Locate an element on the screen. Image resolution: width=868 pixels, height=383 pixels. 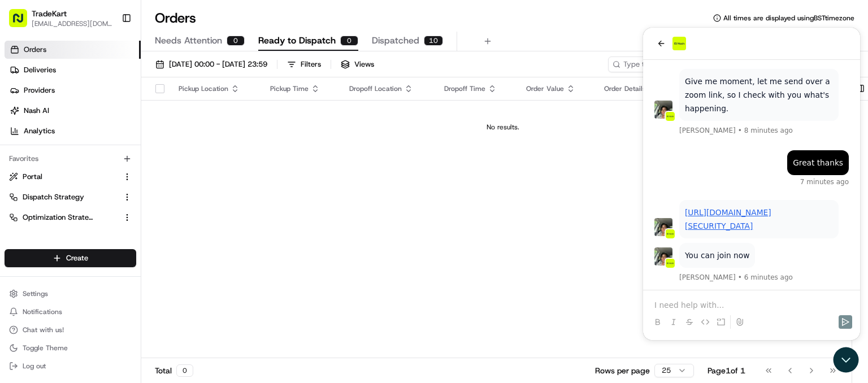
span: 6 minutes ago is located at coordinates (126, 250).